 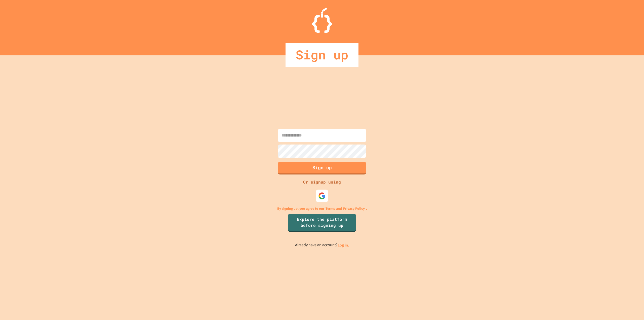 I want to click on button: Sign up, so click(x=322, y=168).